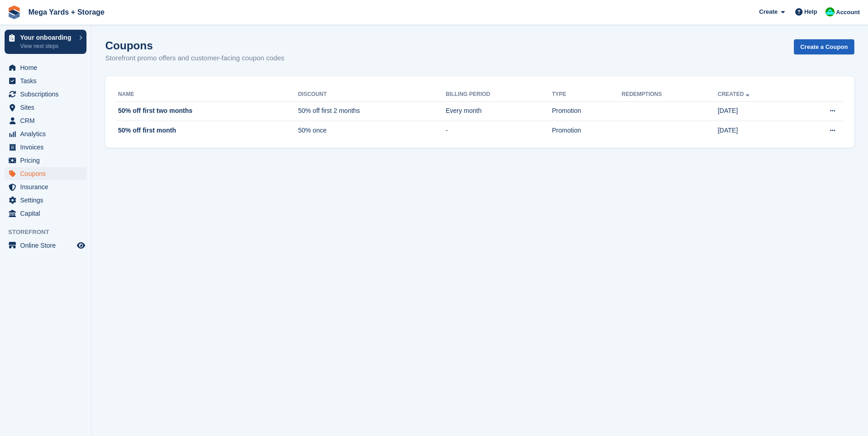 Image resolution: width=868 pixels, height=436 pixels. I want to click on span: Home, so click(47, 68).